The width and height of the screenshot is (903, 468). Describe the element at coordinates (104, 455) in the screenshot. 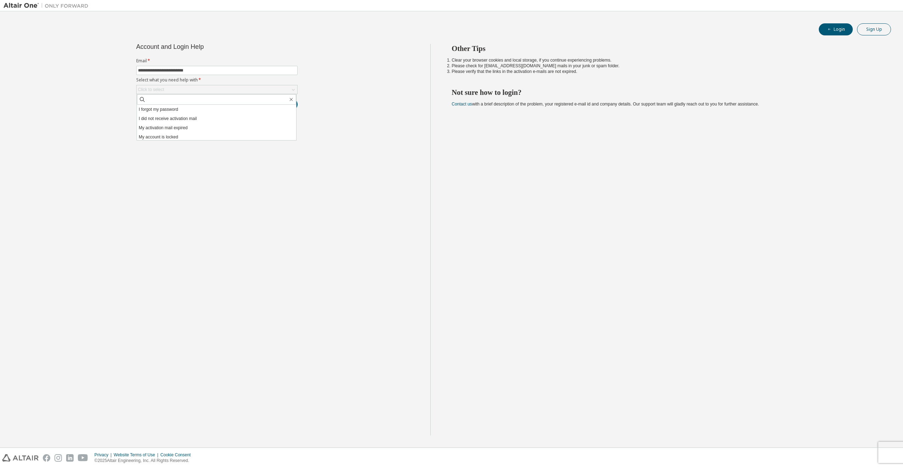

I see `div: Privacy` at that location.